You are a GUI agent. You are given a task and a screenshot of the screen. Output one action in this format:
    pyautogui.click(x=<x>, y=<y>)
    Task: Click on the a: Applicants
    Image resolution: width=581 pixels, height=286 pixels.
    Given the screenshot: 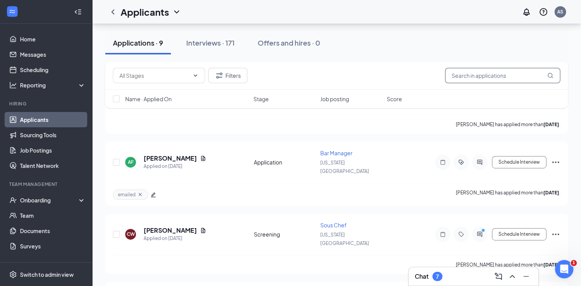 What is the action you would take?
    pyautogui.click(x=53, y=120)
    